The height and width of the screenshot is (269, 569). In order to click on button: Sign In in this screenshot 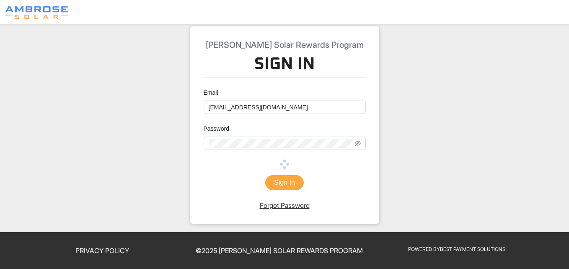, I will do `click(285, 183)`.